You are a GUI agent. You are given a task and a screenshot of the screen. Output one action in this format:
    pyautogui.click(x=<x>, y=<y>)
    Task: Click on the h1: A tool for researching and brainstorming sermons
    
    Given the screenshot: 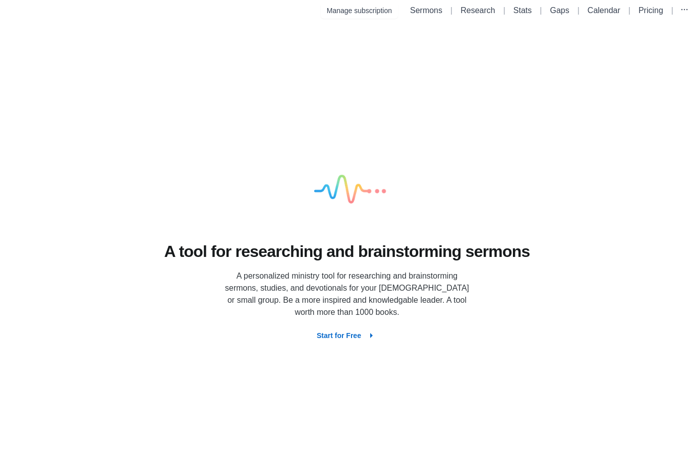 What is the action you would take?
    pyautogui.click(x=347, y=252)
    